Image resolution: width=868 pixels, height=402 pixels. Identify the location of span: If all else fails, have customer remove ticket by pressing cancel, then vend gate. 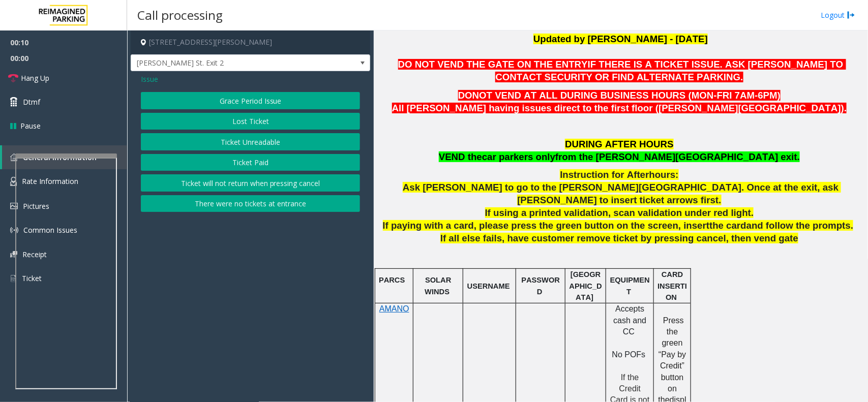
(619, 238).